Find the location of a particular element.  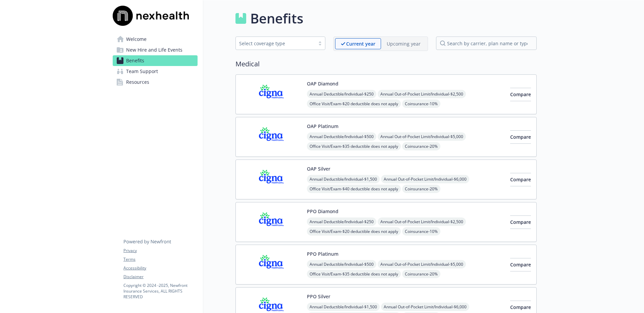

span: New Hire and Life Events is located at coordinates (154, 50).